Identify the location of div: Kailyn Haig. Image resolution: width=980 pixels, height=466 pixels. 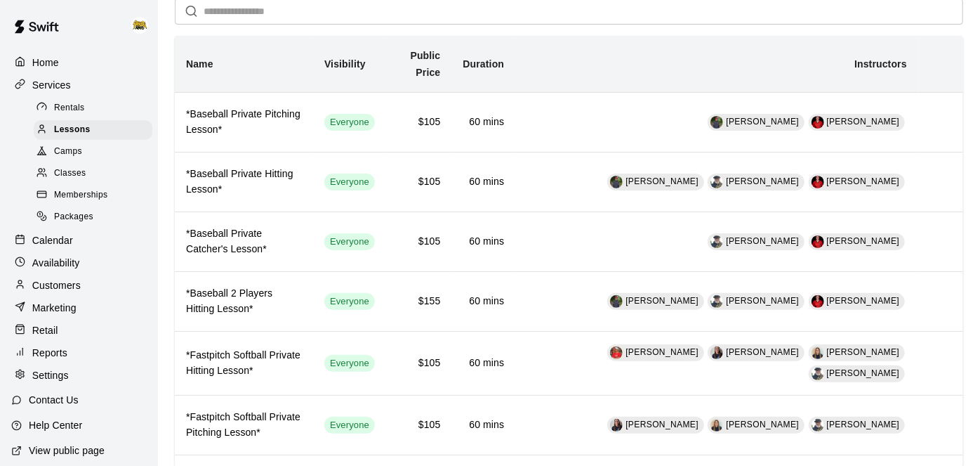
(716, 425).